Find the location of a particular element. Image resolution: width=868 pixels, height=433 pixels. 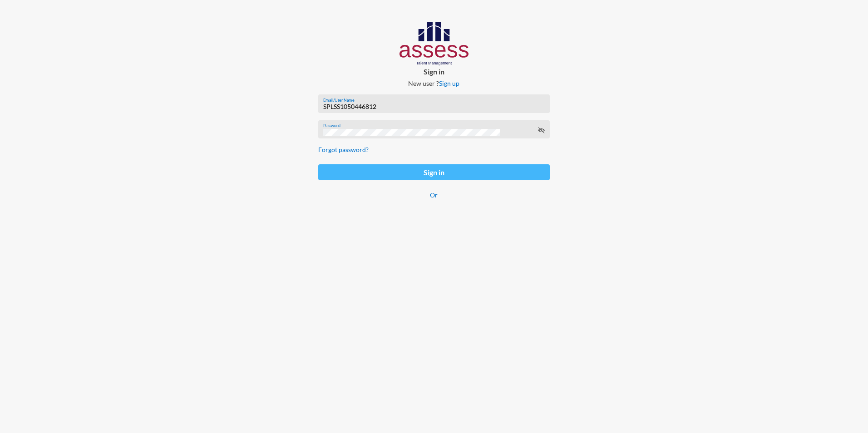

input: Email/User Name is located at coordinates (434, 106).